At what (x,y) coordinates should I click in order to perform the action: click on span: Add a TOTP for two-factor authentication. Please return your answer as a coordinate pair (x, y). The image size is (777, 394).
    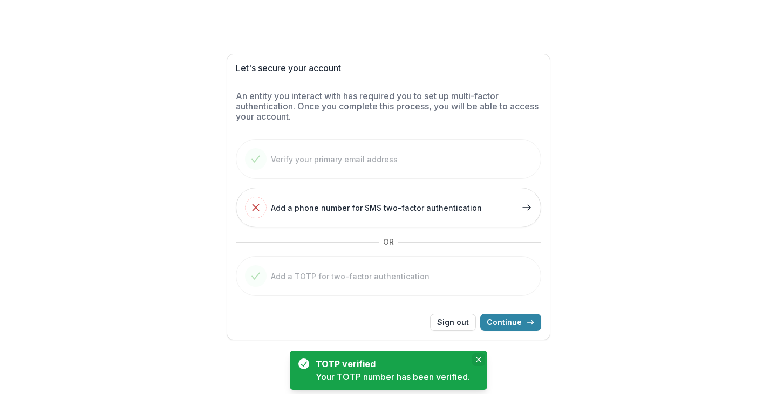
    Looking at the image, I should click on (350, 276).